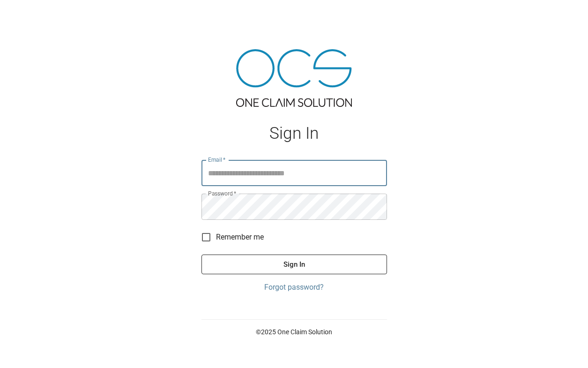 This screenshot has height=368, width=588. What do you see at coordinates (30, 15) in the screenshot?
I see `img: ocs-logo-white-transparent.png` at bounding box center [30, 15].